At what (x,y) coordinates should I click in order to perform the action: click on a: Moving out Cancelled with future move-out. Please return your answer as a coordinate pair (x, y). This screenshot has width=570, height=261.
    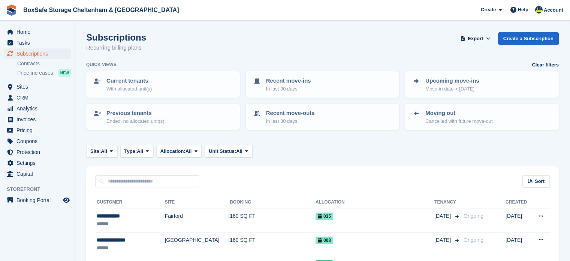
    Looking at the image, I should click on (482, 117).